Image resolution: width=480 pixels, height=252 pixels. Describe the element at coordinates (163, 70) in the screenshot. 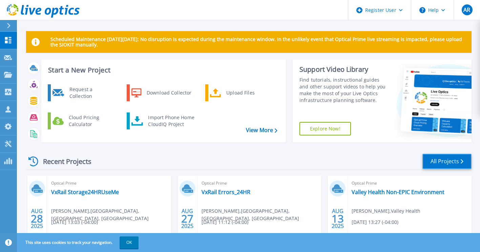

I see `h3: Start a New Project` at that location.